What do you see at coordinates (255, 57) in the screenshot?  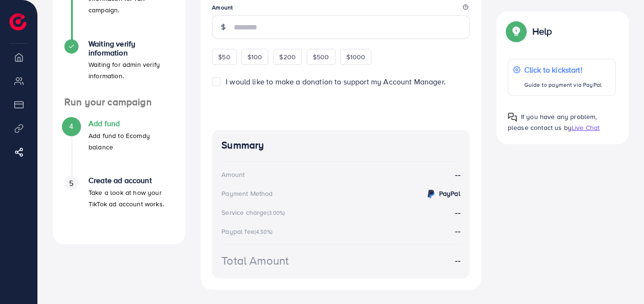 I see `span: $100` at bounding box center [255, 57].